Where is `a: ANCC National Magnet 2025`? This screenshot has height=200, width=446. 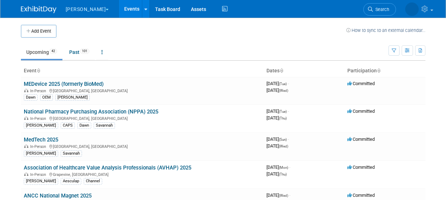 a: ANCC National Magnet 2025 is located at coordinates (58, 196).